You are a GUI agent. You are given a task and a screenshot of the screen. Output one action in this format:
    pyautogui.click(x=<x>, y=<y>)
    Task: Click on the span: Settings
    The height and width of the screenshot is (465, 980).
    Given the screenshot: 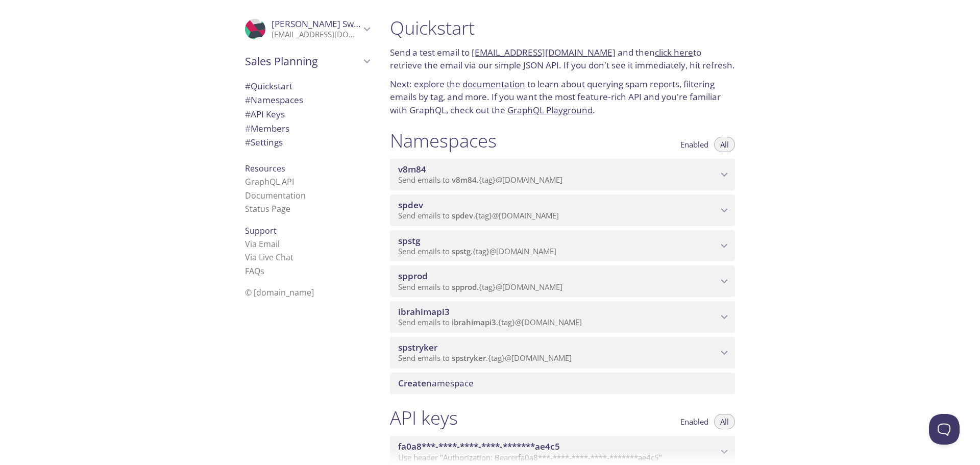 What is the action you would take?
    pyautogui.click(x=264, y=142)
    